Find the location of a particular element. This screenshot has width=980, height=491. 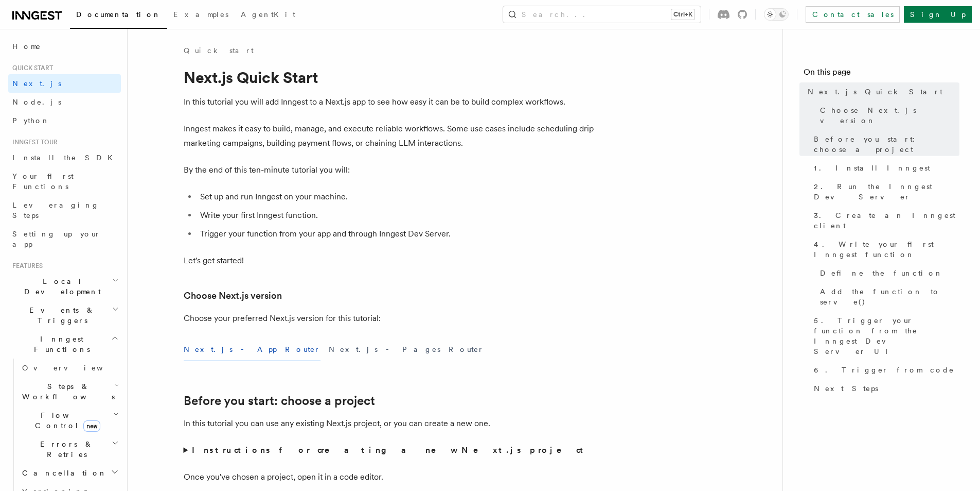

a: Define the function is located at coordinates (888, 273).